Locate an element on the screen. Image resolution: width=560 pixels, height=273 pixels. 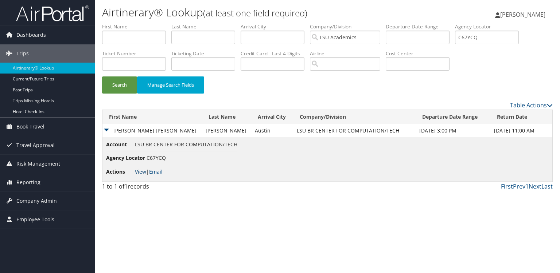
label: Ticket Number is located at coordinates (137, 54).